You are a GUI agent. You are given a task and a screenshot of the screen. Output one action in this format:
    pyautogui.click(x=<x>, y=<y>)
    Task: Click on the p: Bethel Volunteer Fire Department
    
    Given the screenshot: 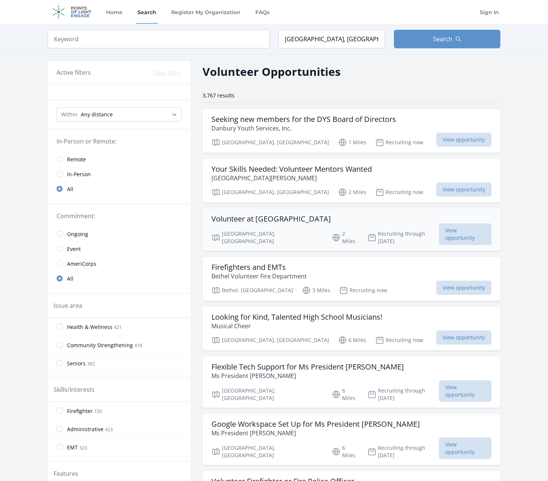 What is the action you would take?
    pyautogui.click(x=259, y=276)
    